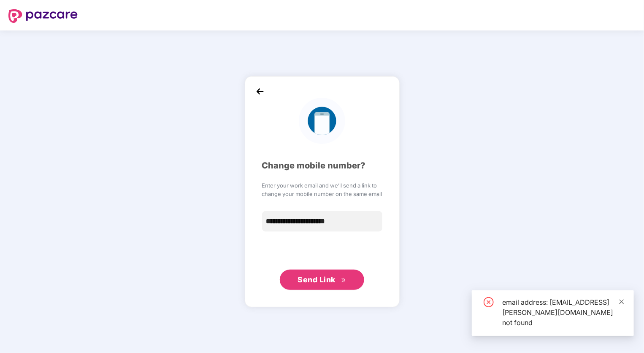 The width and height of the screenshot is (644, 353). What do you see at coordinates (316, 279) in the screenshot?
I see `span: Send Link` at bounding box center [316, 279].